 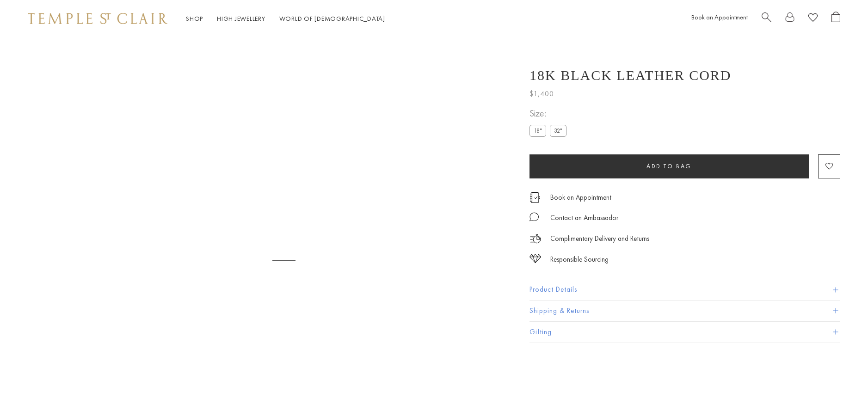 I want to click on label: 32", so click(x=558, y=130).